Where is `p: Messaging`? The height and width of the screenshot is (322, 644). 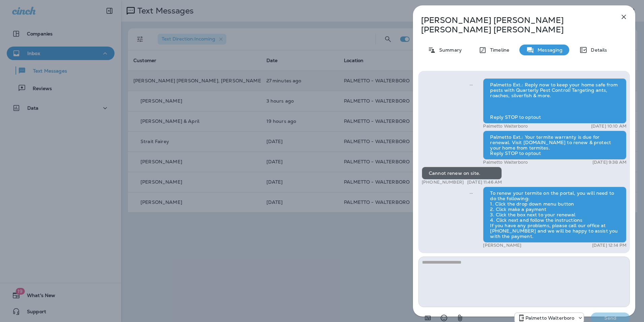 p: Messaging is located at coordinates (548, 50).